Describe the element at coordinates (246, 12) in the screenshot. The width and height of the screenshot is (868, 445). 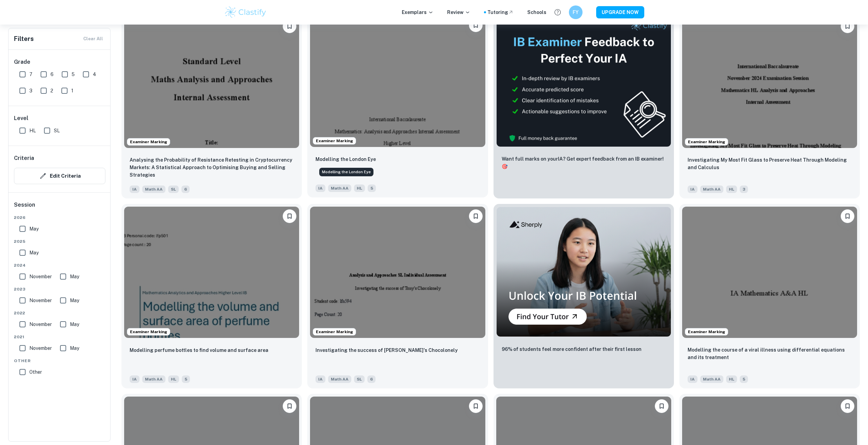
I see `a: Clastify logo` at that location.